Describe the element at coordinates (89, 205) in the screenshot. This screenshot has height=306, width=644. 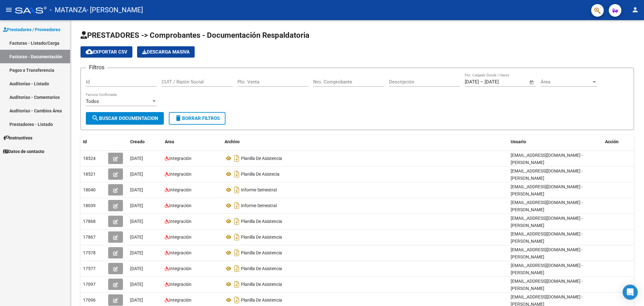
I see `span: 18039` at that location.